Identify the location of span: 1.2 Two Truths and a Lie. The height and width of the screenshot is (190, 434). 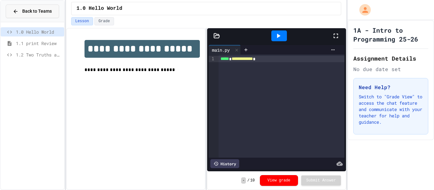
(39, 55).